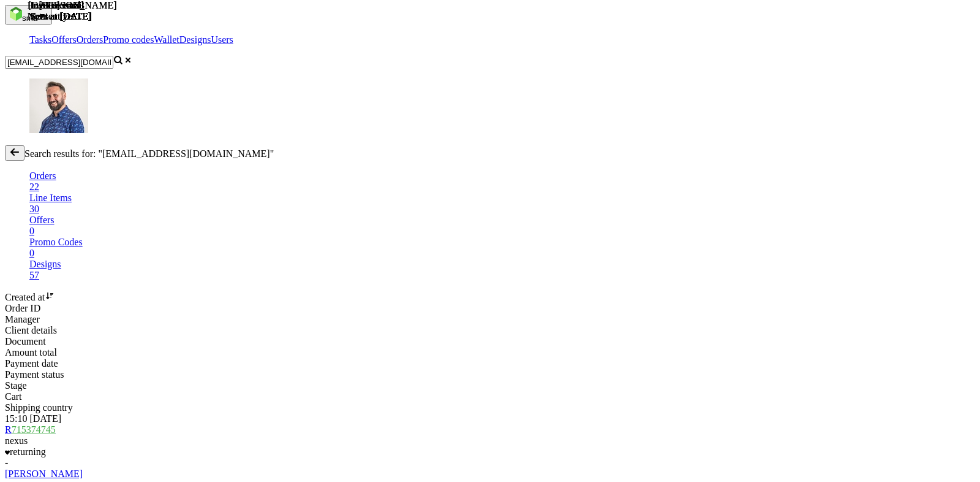 Image resolution: width=980 pixels, height=482 pixels. What do you see at coordinates (90, 39) in the screenshot?
I see `a: Orders` at bounding box center [90, 39].